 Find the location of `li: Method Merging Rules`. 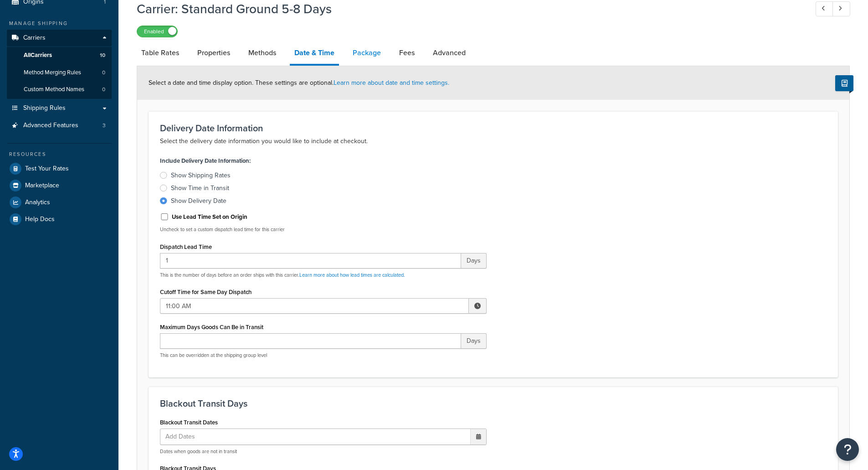

li: Method Merging Rules is located at coordinates (60, 72).